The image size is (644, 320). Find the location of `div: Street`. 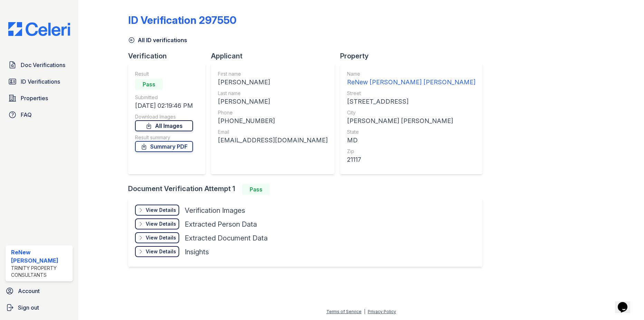

div: Street is located at coordinates (411, 94).